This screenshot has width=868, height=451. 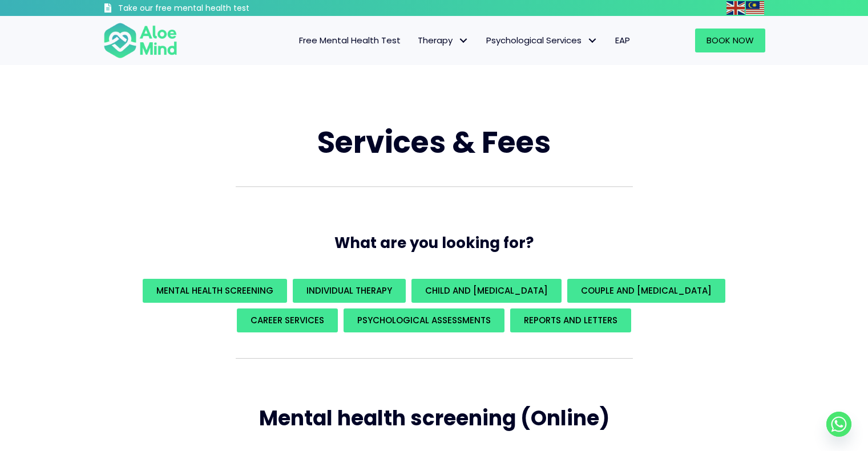 I want to click on a: Career Services, so click(x=287, y=320).